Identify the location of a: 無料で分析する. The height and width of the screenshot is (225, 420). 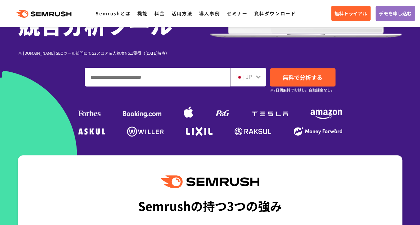
(302, 77).